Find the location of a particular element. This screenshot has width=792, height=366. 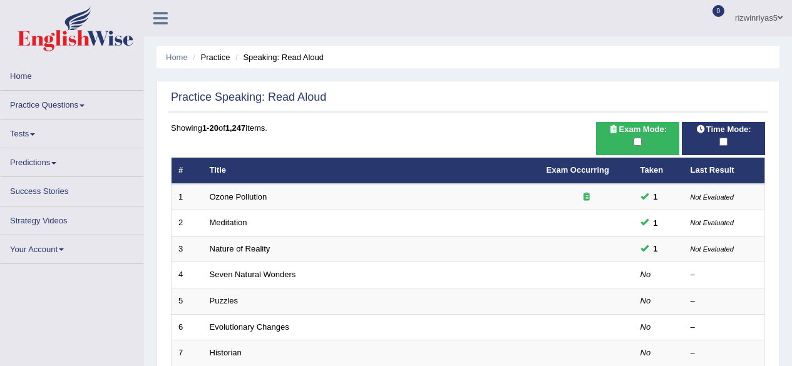

div: Show exams occurring in exams is located at coordinates (637, 138).